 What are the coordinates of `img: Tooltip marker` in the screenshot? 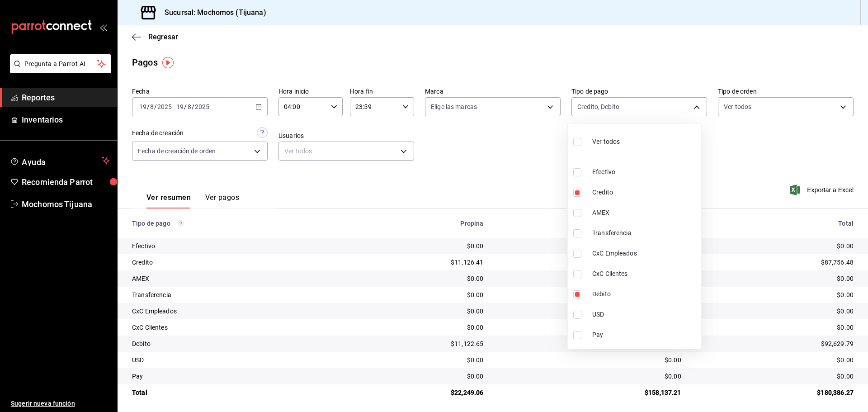 It's located at (168, 62).